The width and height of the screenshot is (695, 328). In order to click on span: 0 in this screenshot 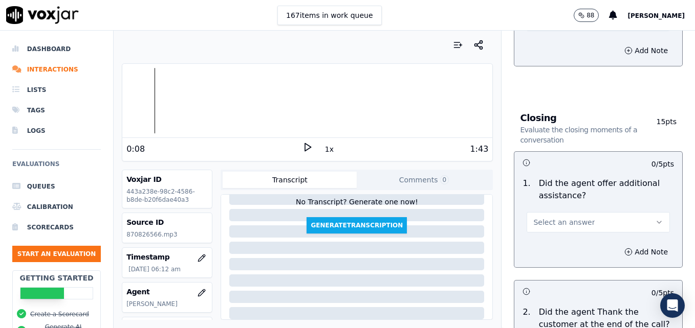, I will do `click(445, 180)`.